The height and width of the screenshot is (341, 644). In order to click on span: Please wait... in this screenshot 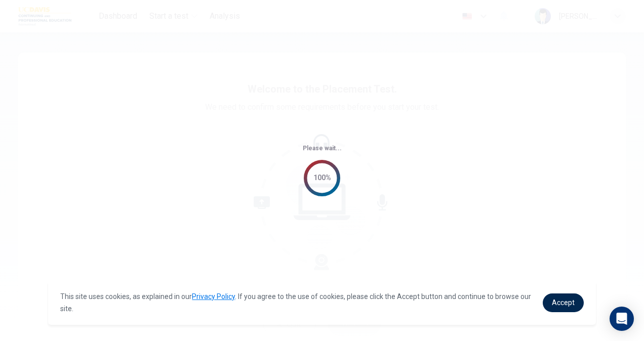, I will do `click(322, 149)`.